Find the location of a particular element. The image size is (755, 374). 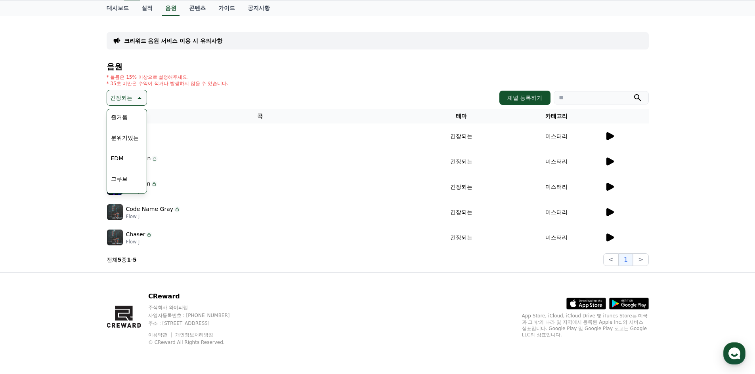

button: 즐거움 is located at coordinates (119, 117).